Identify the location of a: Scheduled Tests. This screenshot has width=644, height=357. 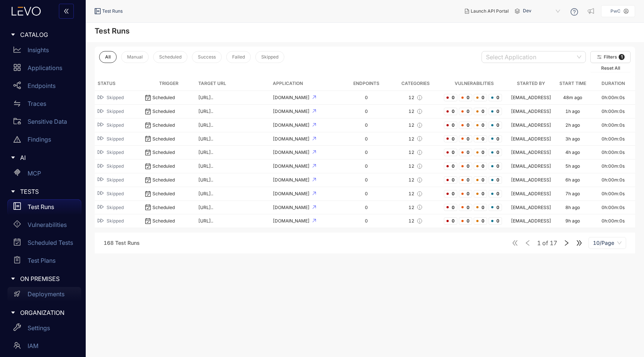
(44, 244).